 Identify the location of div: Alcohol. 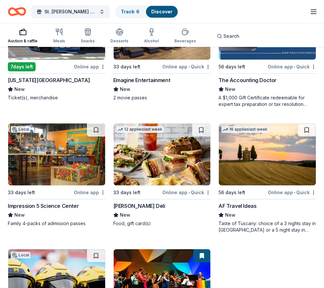
(151, 41).